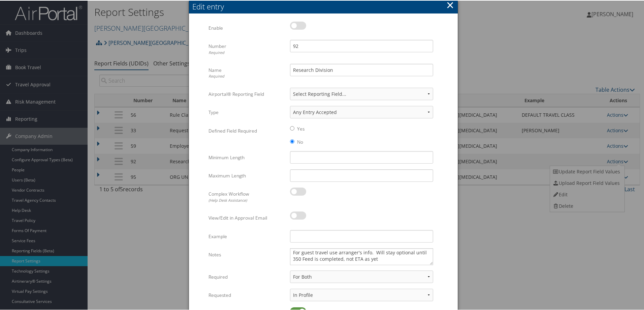 The width and height of the screenshot is (644, 310). What do you see at coordinates (246, 93) in the screenshot?
I see `label: Airportal® Reporting Field` at bounding box center [246, 93].